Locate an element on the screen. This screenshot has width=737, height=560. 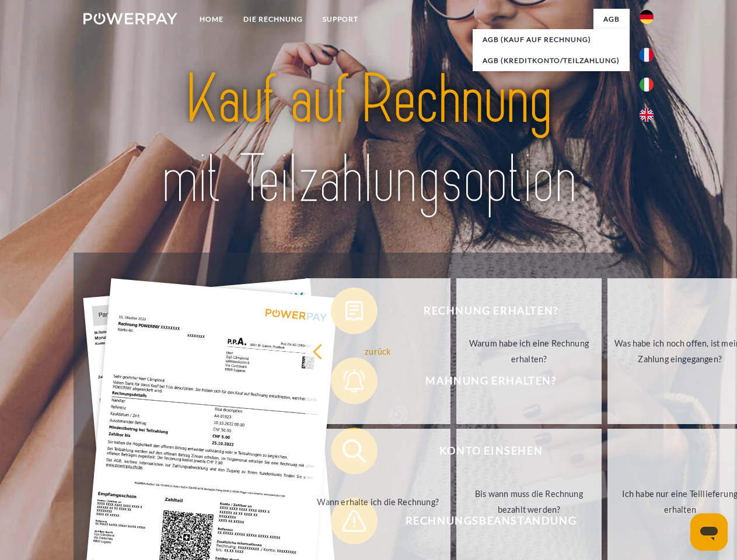
img: de is located at coordinates (647, 17).